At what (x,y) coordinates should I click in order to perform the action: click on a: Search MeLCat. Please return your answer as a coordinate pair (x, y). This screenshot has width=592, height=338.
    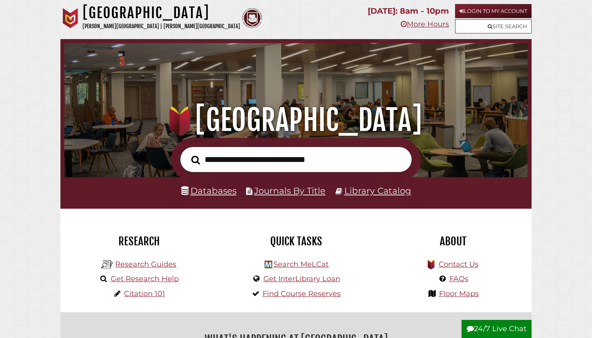
    Looking at the image, I should click on (301, 264).